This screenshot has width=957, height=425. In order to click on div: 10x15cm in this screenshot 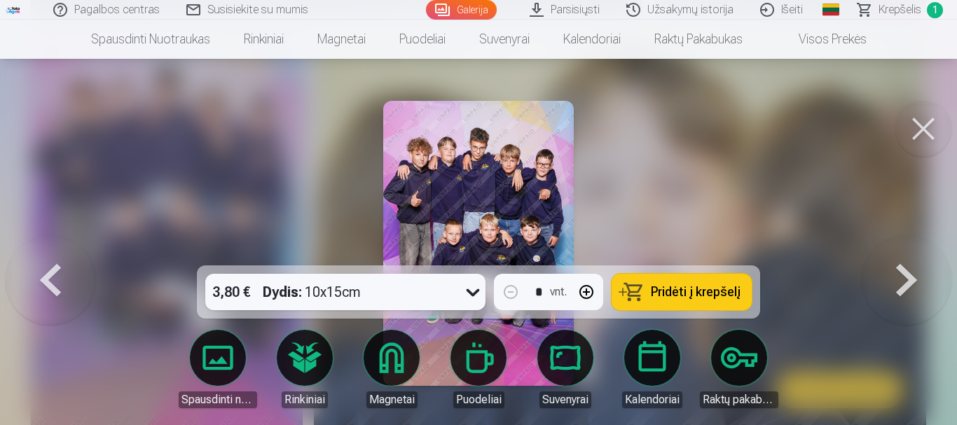, I will do `click(312, 292)`.